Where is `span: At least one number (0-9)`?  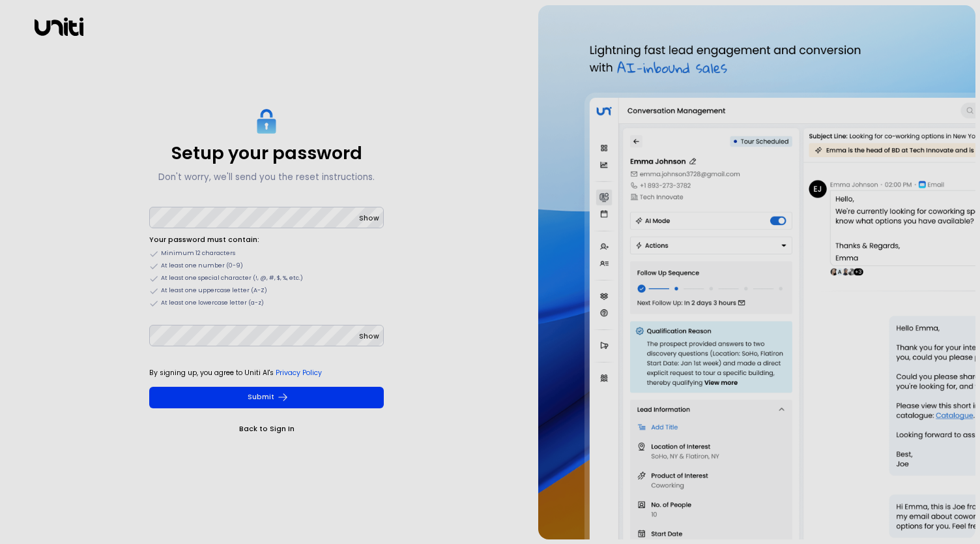 span: At least one number (0-9) is located at coordinates (202, 266).